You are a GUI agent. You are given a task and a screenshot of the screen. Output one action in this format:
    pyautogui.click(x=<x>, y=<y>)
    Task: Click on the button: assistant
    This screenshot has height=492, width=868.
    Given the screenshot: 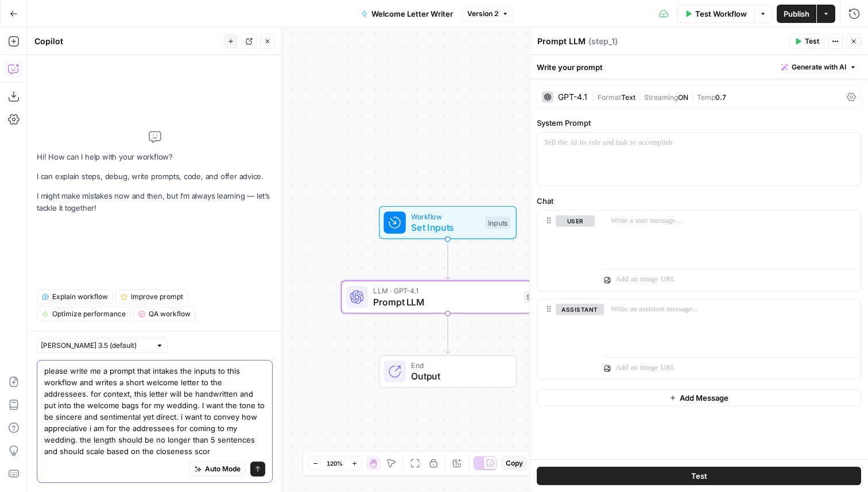 What is the action you would take?
    pyautogui.click(x=580, y=309)
    